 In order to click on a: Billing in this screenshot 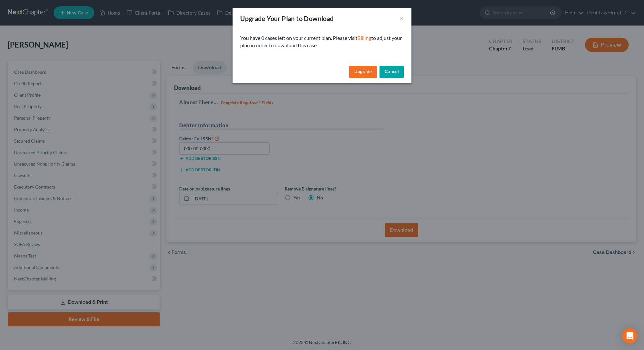, I will do `click(364, 38)`.